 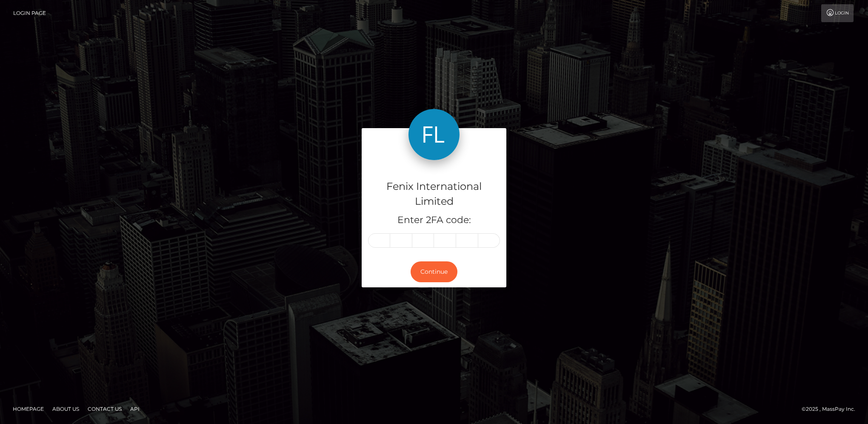 I want to click on img: Fenix International Limited, so click(x=434, y=135).